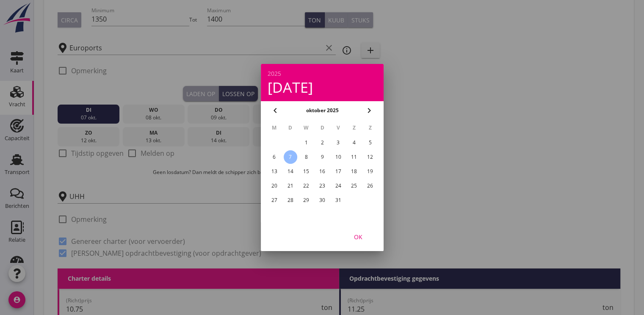  Describe the element at coordinates (322, 186) in the screenshot. I see `div: 23` at that location.